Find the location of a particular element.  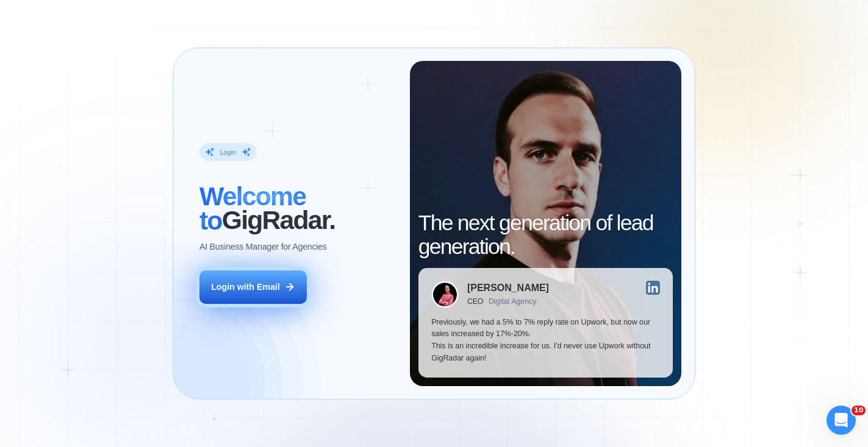

div: CEO is located at coordinates (475, 302).